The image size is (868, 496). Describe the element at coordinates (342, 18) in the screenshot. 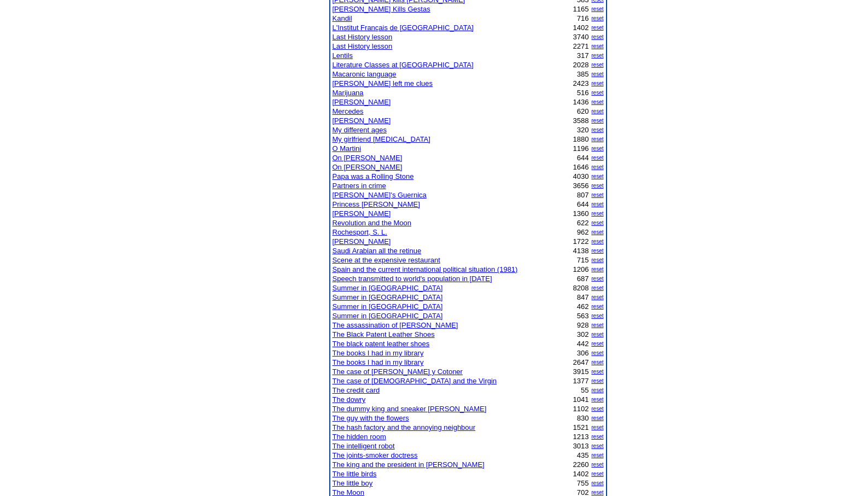

I see `a: Kandil` at that location.